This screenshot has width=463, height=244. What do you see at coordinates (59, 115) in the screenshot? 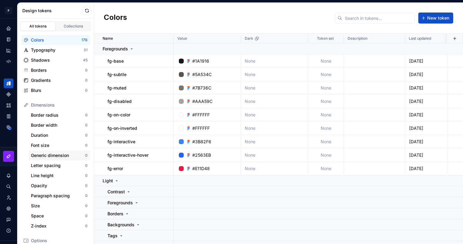
I see `a: Border radius0` at bounding box center [59, 115].